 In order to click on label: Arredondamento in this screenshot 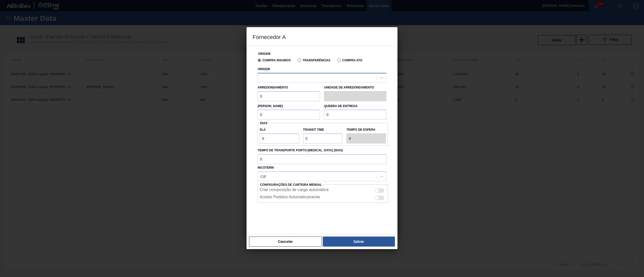, I will do `click(273, 88)`.